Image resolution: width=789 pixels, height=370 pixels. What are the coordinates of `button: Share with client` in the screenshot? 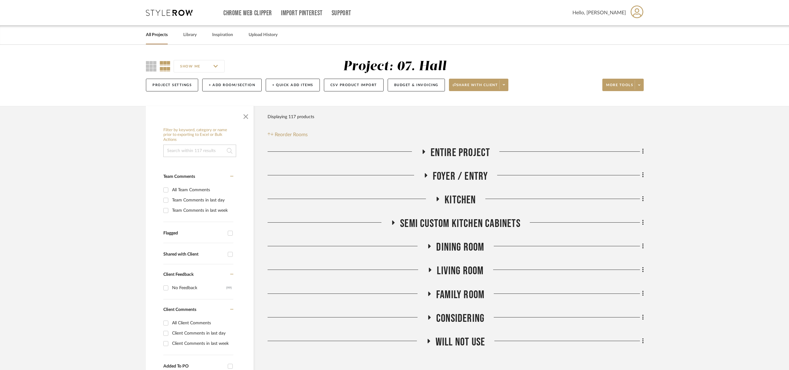 It's located at (479, 85).